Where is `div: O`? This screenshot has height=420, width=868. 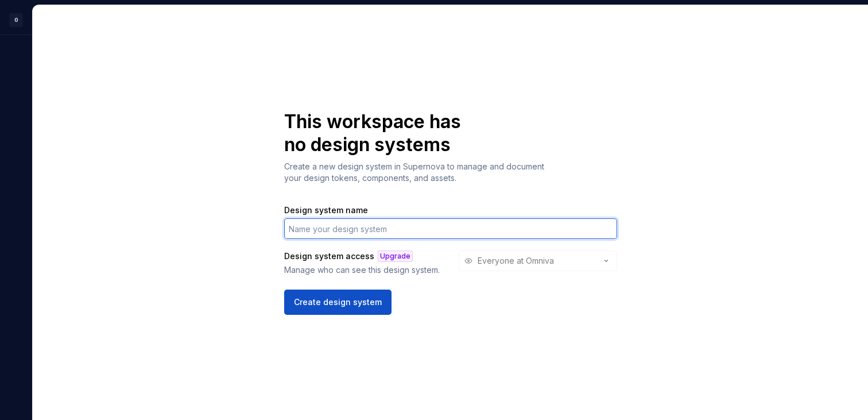
div: O is located at coordinates (16, 20).